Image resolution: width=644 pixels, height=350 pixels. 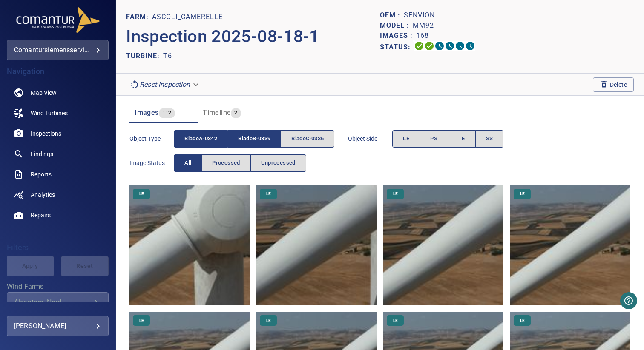 What do you see at coordinates (58, 195) in the screenshot?
I see `a: analytics noActive` at bounding box center [58, 195].